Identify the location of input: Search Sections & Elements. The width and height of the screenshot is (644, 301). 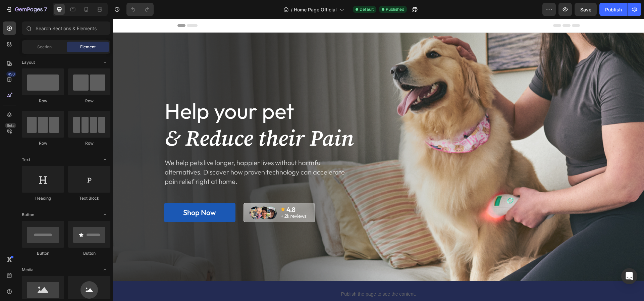
(66, 28).